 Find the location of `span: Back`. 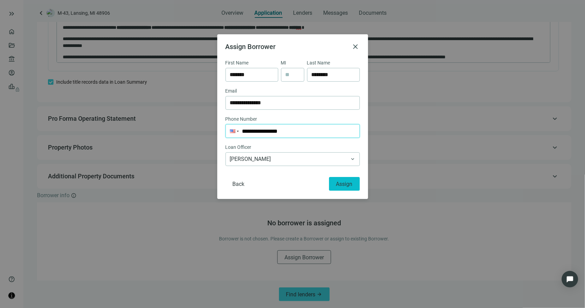

span: Back is located at coordinates (239, 184).